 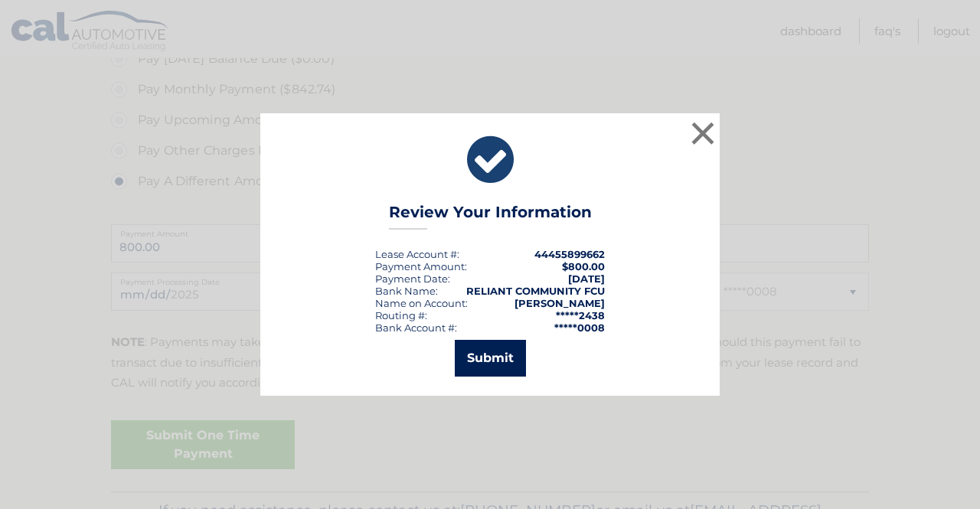 What do you see at coordinates (584, 266) in the screenshot?
I see `span: $800.00` at bounding box center [584, 266].